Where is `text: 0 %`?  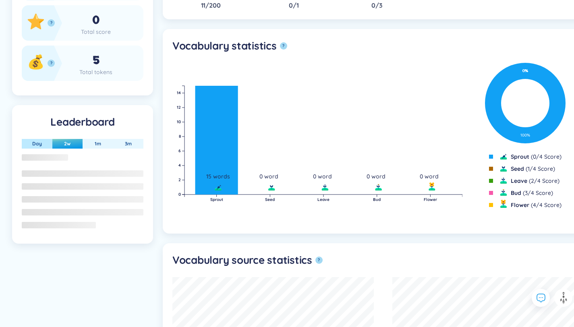
text: 0 % is located at coordinates (525, 71).